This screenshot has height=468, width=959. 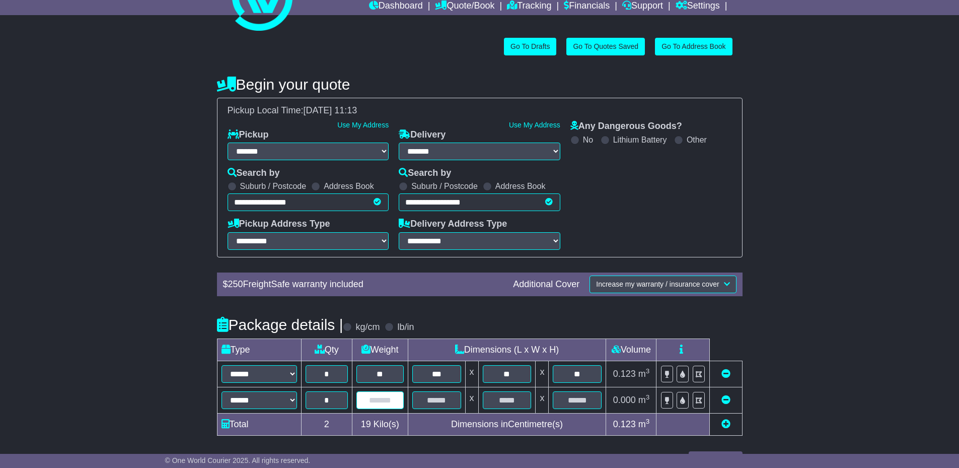 I want to click on a: Go To Address Book, so click(x=693, y=46).